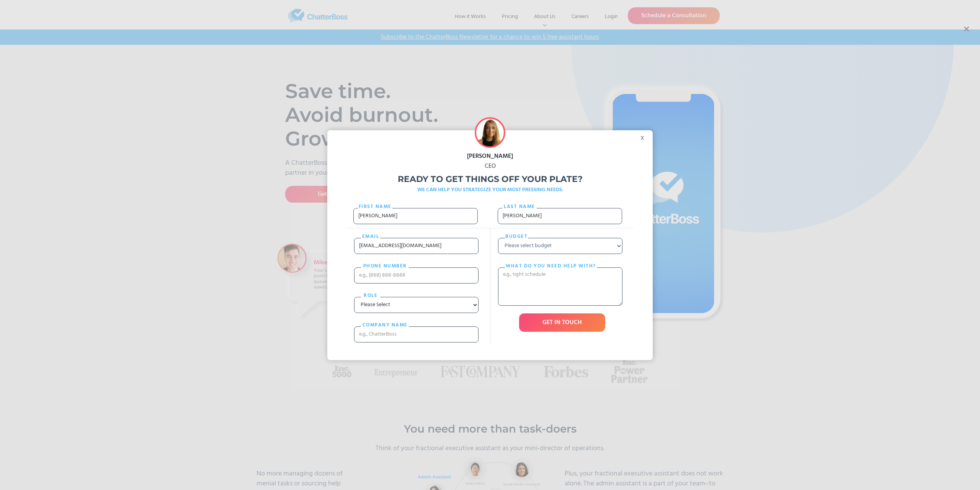 Image resolution: width=980 pixels, height=490 pixels. Describe the element at coordinates (416, 275) in the screenshot. I see `input: e.g., (888) 888-8888` at that location.